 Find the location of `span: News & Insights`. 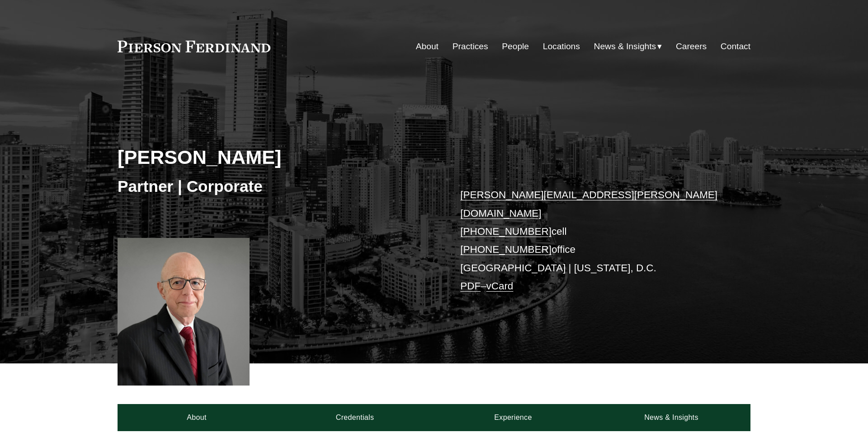

span: News & Insights is located at coordinates (625, 47).